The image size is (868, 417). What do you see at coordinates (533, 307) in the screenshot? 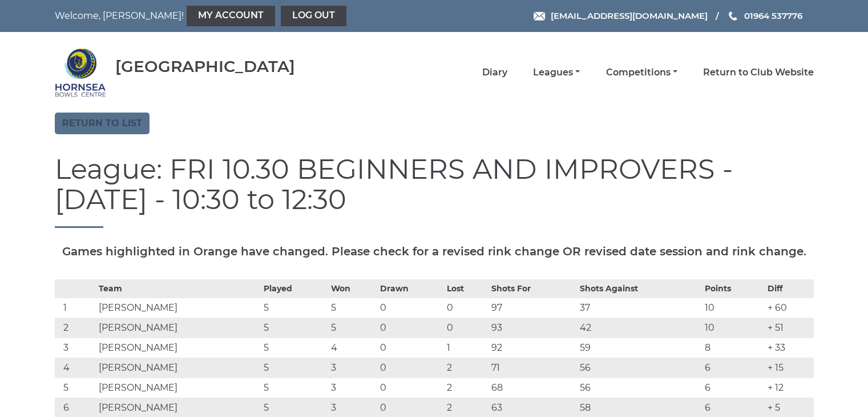
I see `td: 97` at bounding box center [533, 307].